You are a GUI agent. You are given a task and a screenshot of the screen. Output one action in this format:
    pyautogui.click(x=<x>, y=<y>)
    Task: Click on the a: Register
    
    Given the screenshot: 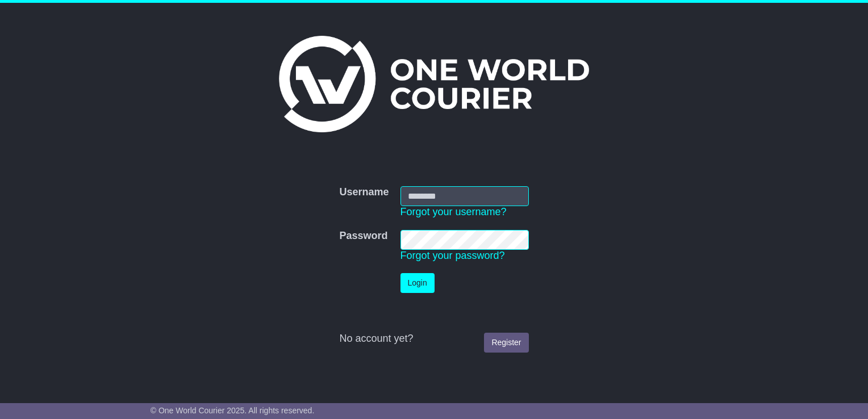 What is the action you would take?
    pyautogui.click(x=506, y=343)
    